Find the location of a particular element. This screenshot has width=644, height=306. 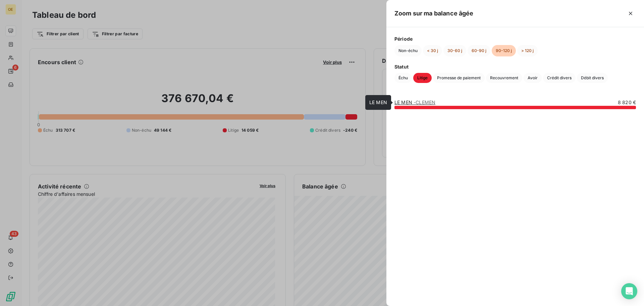

span: - CLEMEN is located at coordinates (425, 102).